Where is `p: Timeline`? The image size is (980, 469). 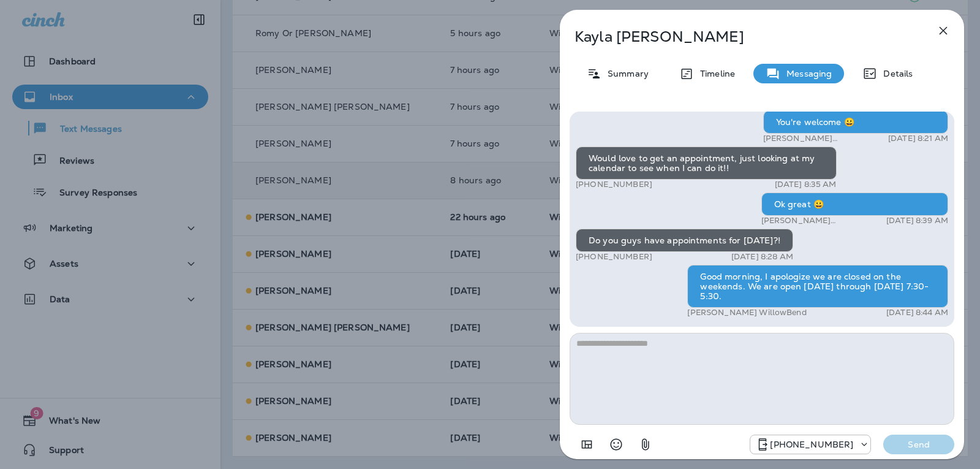
p: Timeline is located at coordinates (714, 73).